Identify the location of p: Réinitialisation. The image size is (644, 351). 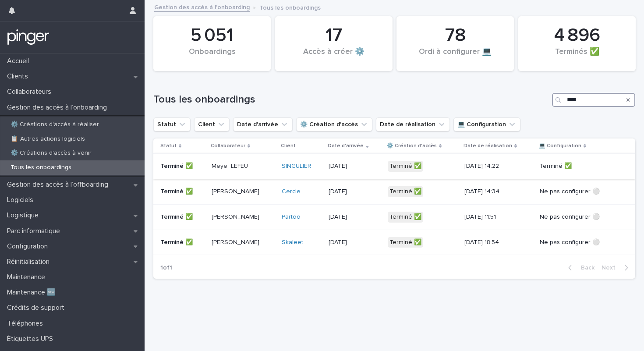
(30, 261).